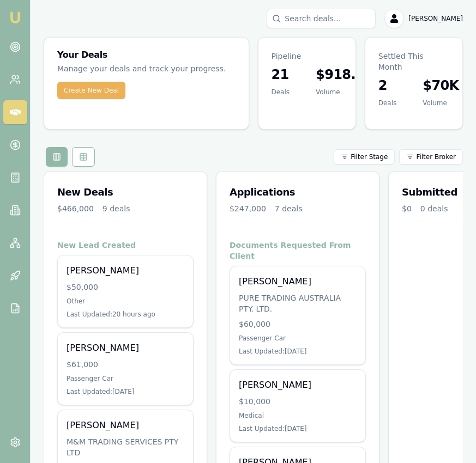  I want to click on h3: Applications, so click(298, 192).